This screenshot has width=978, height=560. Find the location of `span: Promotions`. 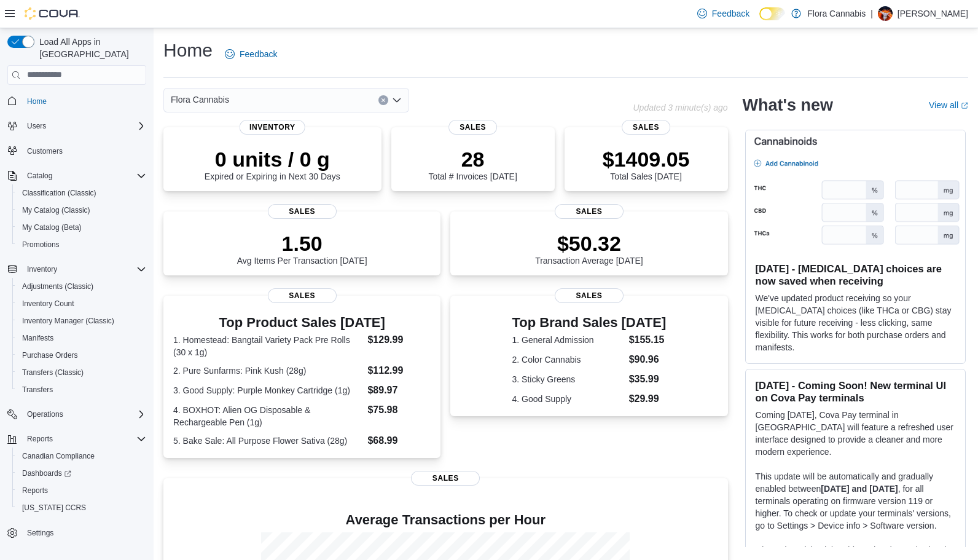

span: Promotions is located at coordinates (82, 245).